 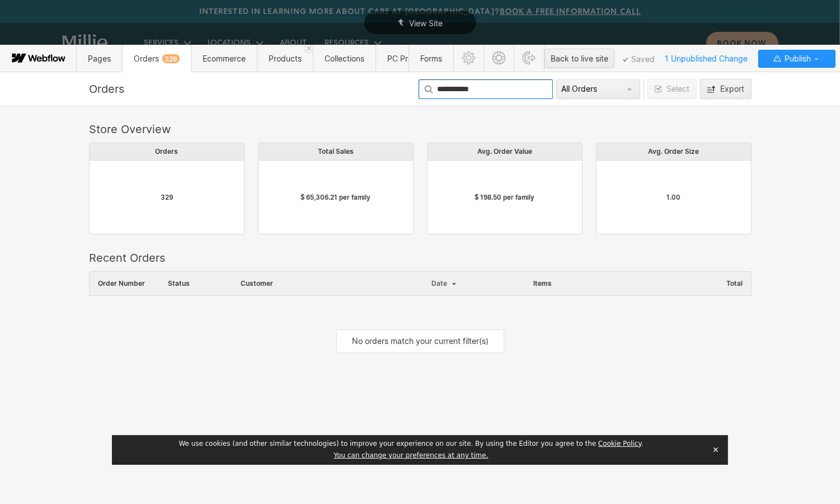 I want to click on div: $ 198.50 per family, so click(x=504, y=197).